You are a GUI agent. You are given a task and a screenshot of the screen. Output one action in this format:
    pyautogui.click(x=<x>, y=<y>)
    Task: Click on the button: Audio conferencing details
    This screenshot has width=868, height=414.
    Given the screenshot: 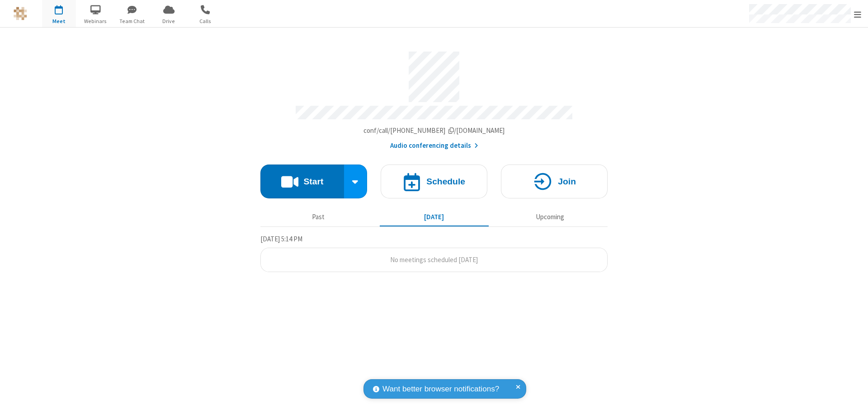 What is the action you would take?
    pyautogui.click(x=434, y=146)
    